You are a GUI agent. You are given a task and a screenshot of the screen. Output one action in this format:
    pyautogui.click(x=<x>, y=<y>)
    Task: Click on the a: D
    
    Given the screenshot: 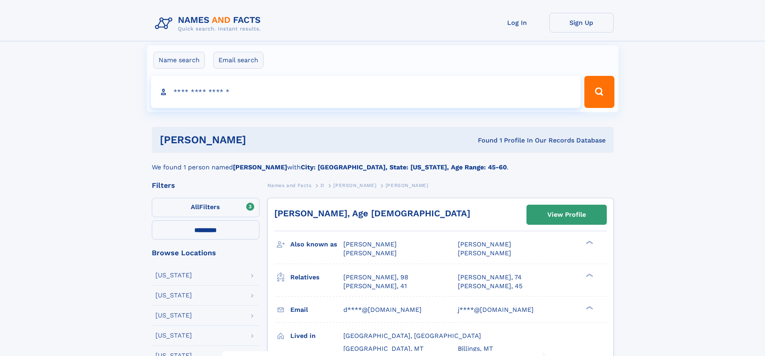 What is the action you would take?
    pyautogui.click(x=322, y=185)
    